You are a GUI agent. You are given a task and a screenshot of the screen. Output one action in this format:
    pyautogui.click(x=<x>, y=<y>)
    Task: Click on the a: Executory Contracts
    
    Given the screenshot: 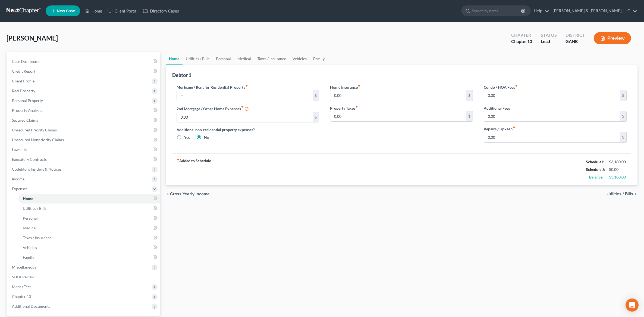 What is the action you would take?
    pyautogui.click(x=84, y=159)
    